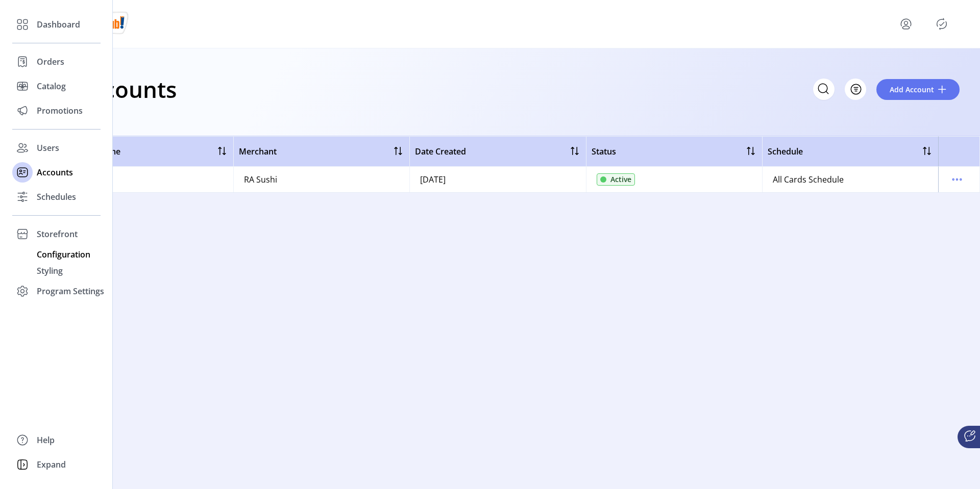 This screenshot has width=980, height=489. What do you see at coordinates (46, 441) in the screenshot?
I see `span: Help` at bounding box center [46, 441].